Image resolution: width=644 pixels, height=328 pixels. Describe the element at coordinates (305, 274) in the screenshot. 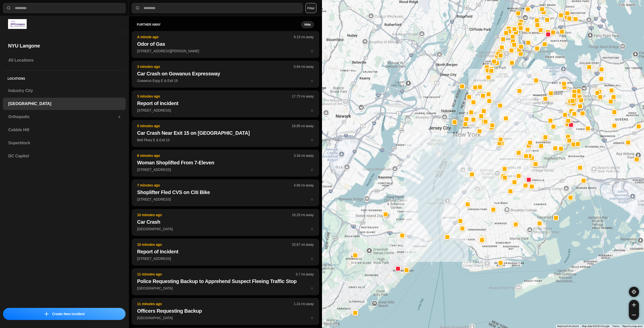

I see `p: 3.7 mi away` at that location.